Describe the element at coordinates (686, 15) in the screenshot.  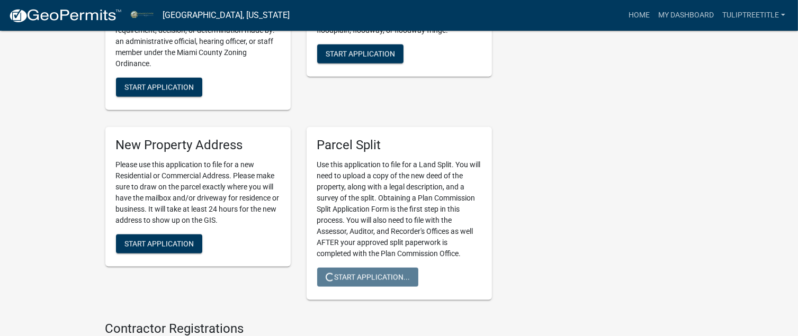
I see `a: My Dashboard` at that location.